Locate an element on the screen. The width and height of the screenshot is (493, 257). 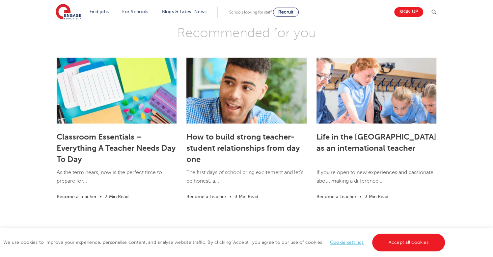
img: Engage Education is located at coordinates (68, 12).